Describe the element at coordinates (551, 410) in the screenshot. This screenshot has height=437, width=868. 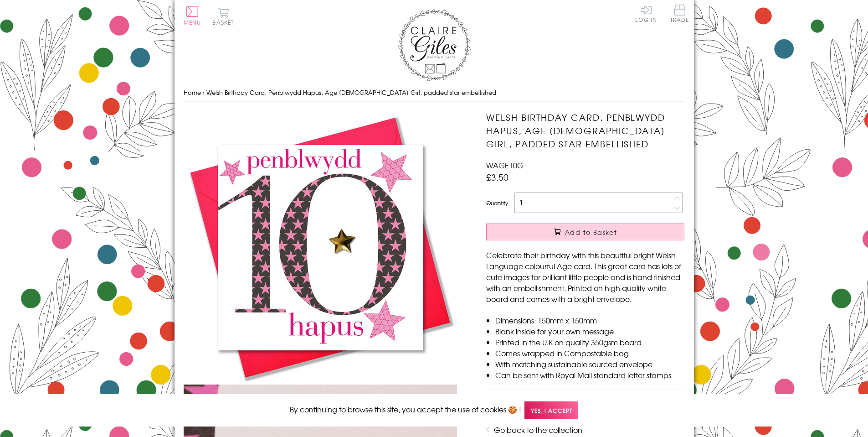
I see `span: Yes, I accept` at that location.